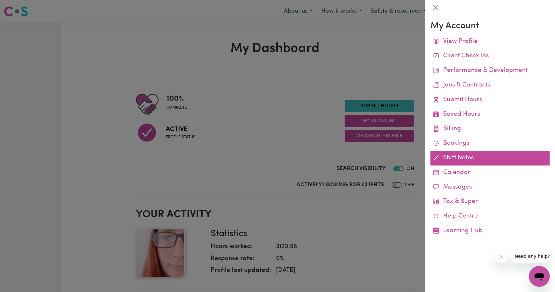 This screenshot has height=292, width=555. I want to click on a: Performance & Development, so click(490, 71).